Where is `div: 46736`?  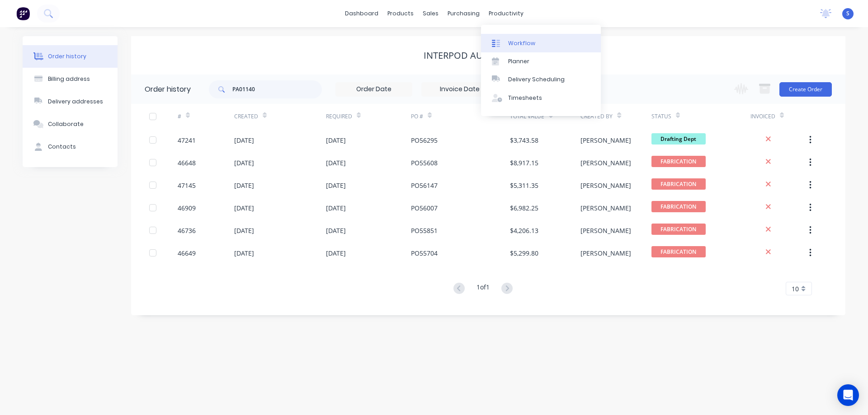
div: 46736 is located at coordinates (187, 231).